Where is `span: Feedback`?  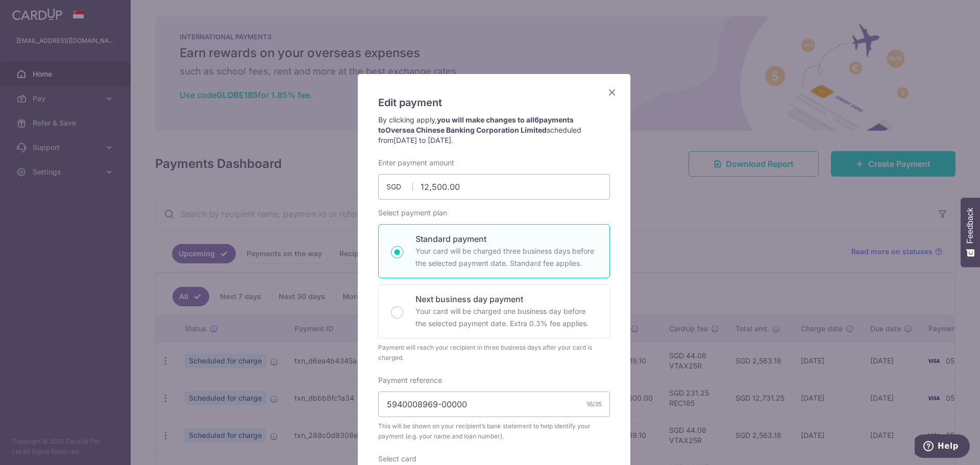 span: Feedback is located at coordinates (970, 225).